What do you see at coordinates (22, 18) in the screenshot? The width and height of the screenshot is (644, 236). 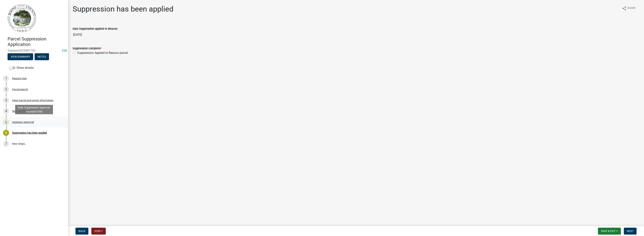 I see `img: Boone County, Iowa` at bounding box center [22, 18].